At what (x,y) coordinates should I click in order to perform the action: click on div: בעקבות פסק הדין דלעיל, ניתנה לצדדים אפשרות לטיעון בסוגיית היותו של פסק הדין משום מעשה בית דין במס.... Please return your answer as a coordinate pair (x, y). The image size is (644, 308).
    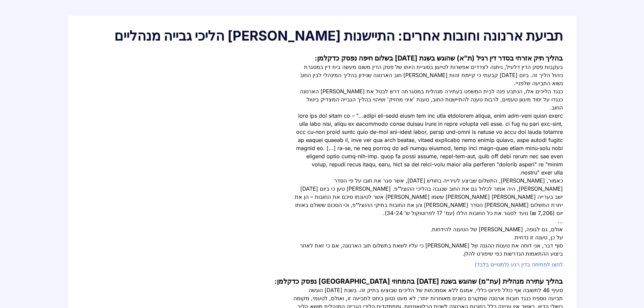
    Looking at the image, I should click on (427, 75).